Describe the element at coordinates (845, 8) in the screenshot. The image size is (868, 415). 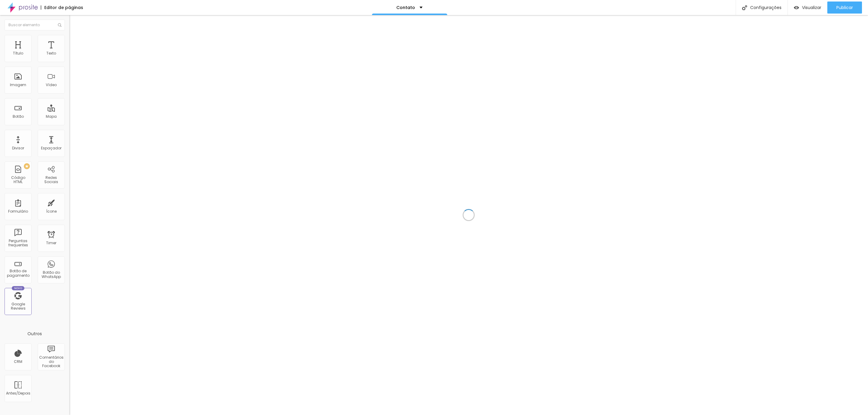
I see `button: Publicar` at that location.